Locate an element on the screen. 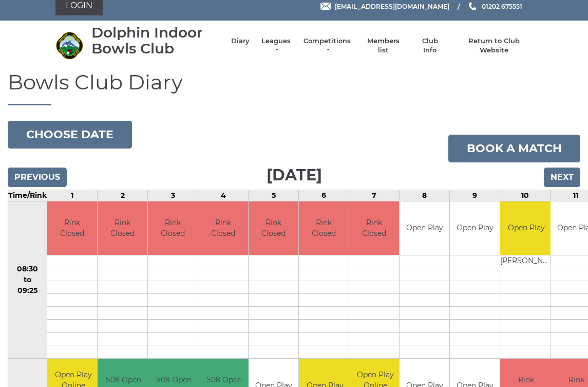  a: Members list is located at coordinates (383, 46).